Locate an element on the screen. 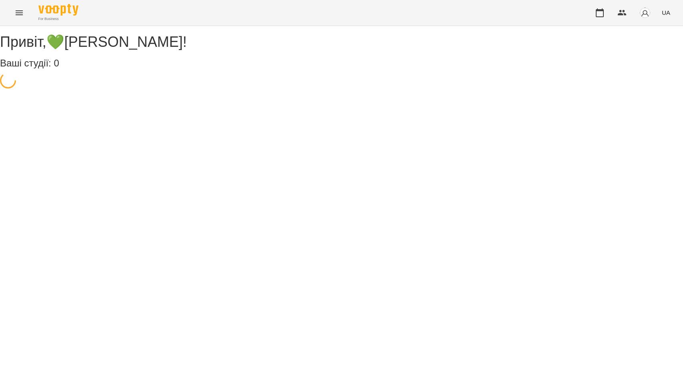 The image size is (683, 373). button: Menu is located at coordinates (19, 13).